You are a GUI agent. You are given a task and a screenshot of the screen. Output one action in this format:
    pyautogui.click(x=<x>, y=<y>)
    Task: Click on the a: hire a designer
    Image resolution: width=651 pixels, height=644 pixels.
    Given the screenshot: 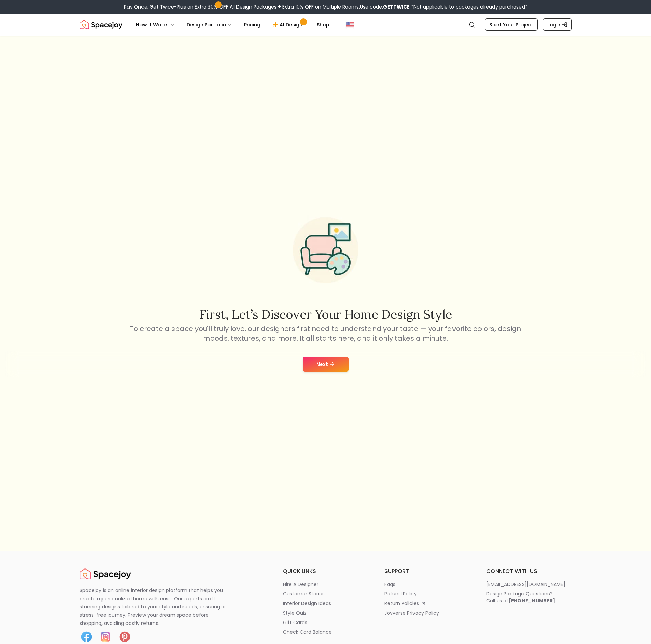 What is the action you would take?
    pyautogui.click(x=326, y=585)
    